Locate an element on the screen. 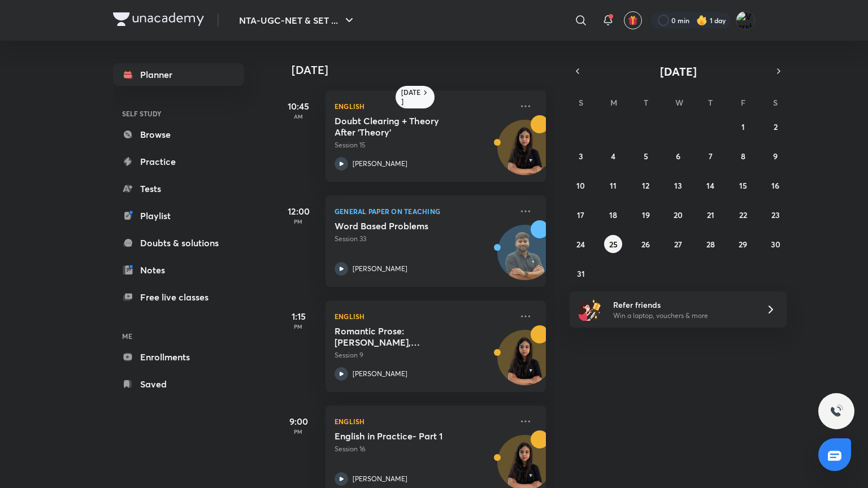 The height and width of the screenshot is (488, 868). button: August 18, 2025 is located at coordinates (612, 215).